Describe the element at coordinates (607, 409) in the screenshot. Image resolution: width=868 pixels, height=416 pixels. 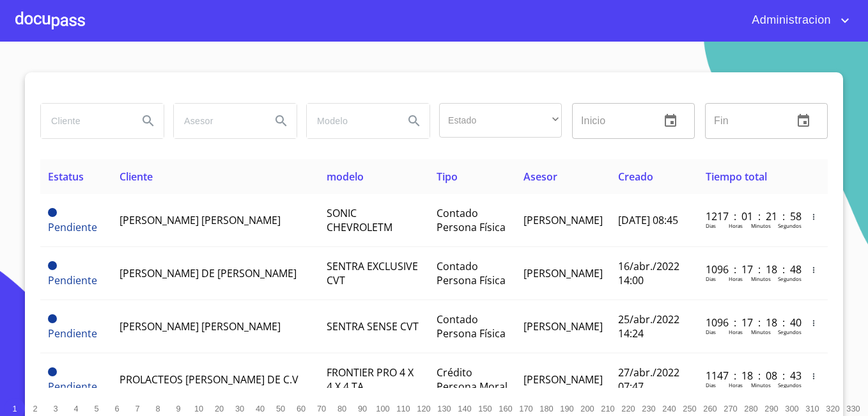
I see `span: 210` at that location.